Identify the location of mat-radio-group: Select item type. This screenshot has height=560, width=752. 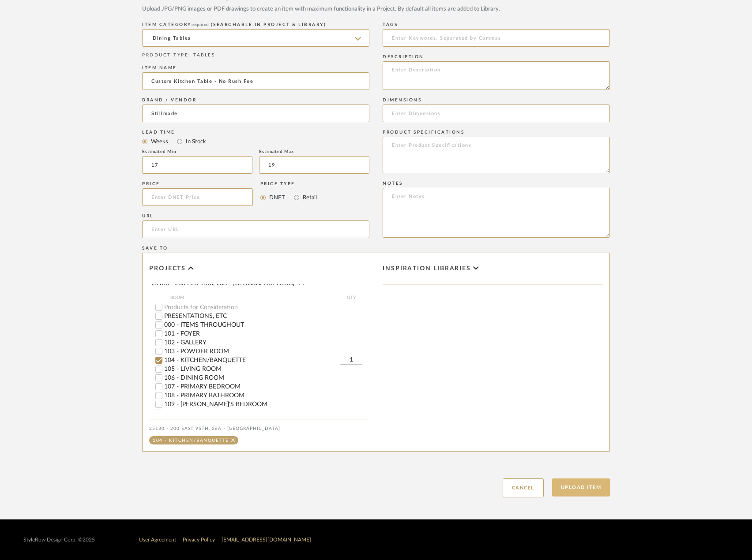
(256, 141).